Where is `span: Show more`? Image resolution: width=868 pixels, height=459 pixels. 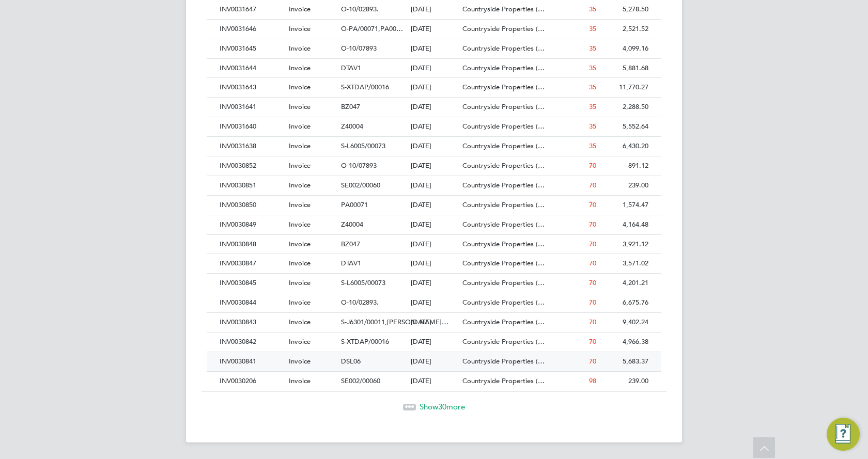 span: Show more is located at coordinates (442, 406).